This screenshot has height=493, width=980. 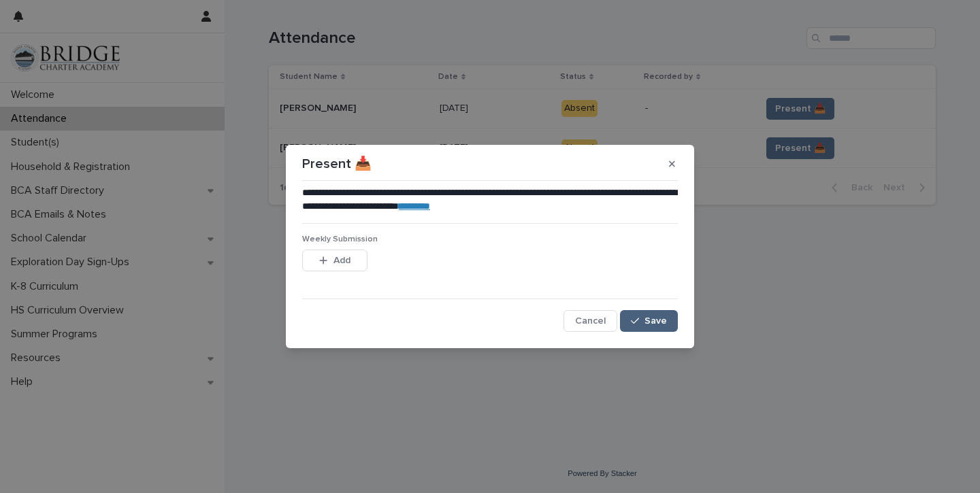 What do you see at coordinates (648, 321) in the screenshot?
I see `button: Save` at bounding box center [648, 321].